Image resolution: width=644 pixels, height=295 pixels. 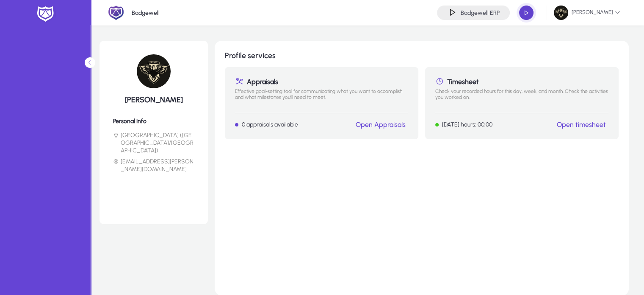 What do you see at coordinates (153, 121) in the screenshot?
I see `h6: Personal Info` at bounding box center [153, 121].